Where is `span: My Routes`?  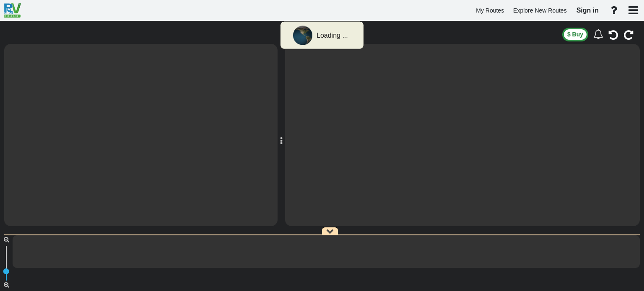
span: My Routes is located at coordinates (489, 10).